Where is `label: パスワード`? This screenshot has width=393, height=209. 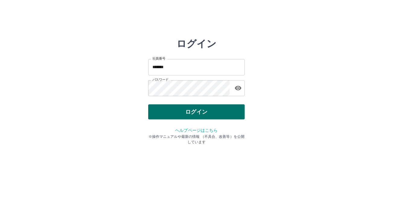
label: パスワード is located at coordinates (160, 80).